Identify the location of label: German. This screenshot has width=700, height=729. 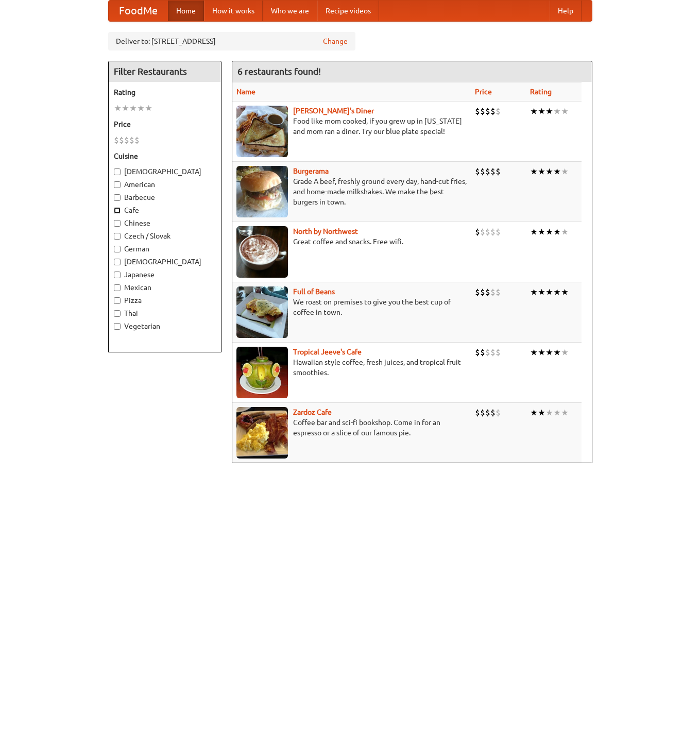
(165, 249).